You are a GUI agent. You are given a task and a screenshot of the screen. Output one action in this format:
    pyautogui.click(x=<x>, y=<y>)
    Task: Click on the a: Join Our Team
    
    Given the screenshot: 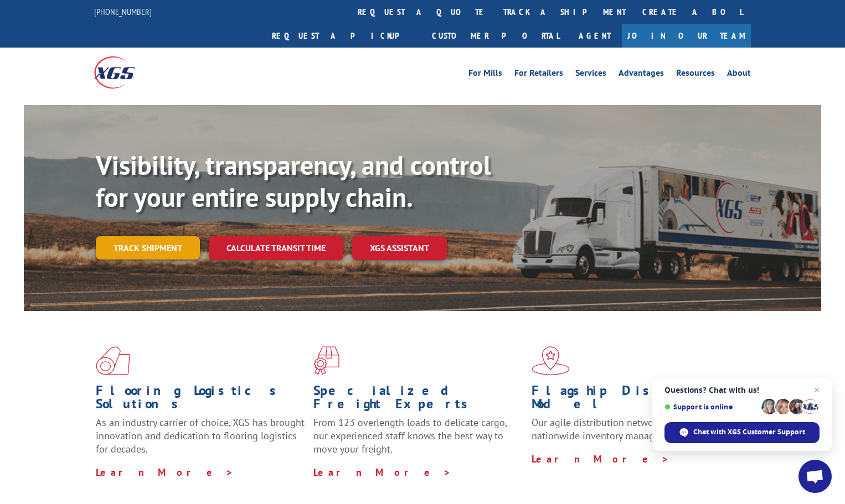 What is the action you would take?
    pyautogui.click(x=687, y=35)
    